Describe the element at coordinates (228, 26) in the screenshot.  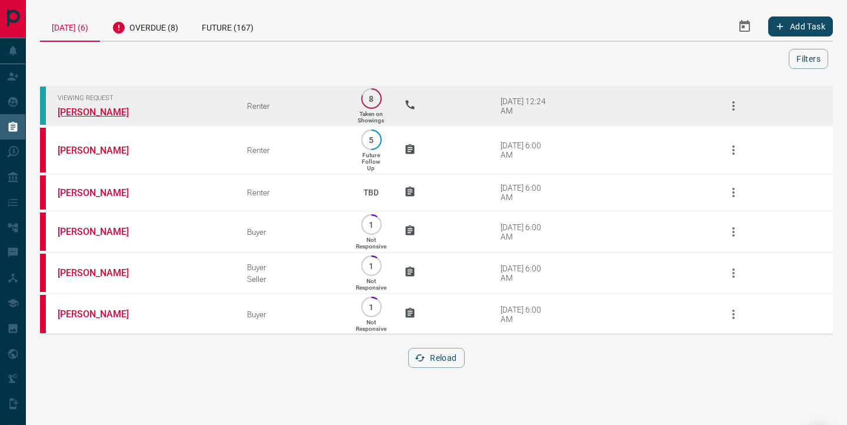
I see `div: Future (167)` at that location.